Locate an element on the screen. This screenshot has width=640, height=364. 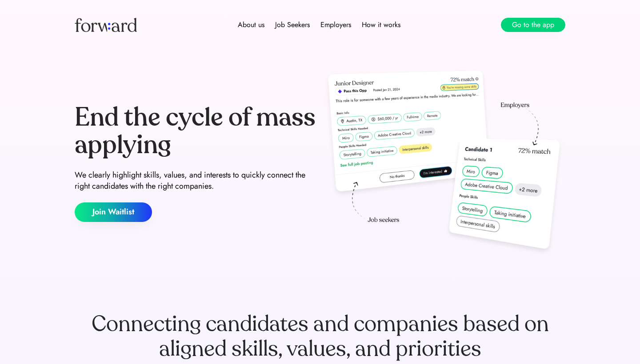
img: Forward logo is located at coordinates (106, 25).